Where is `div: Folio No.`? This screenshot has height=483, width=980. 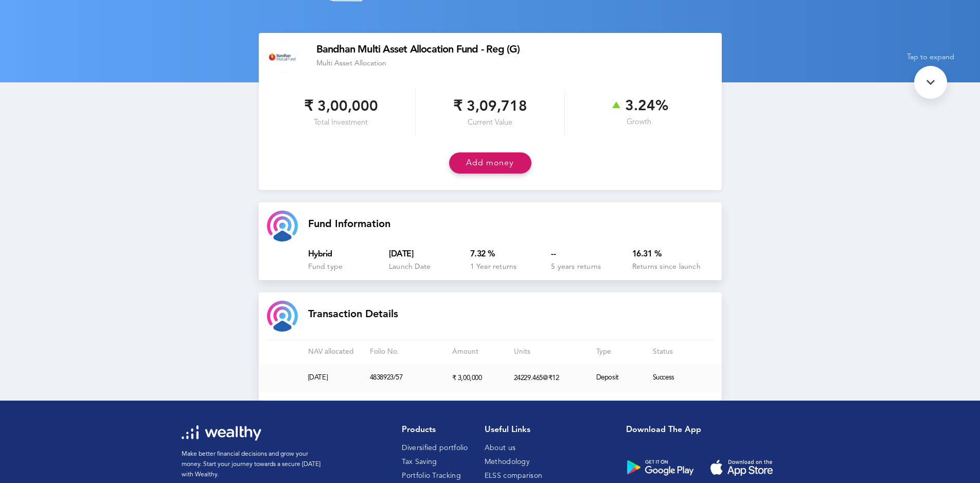
div: Folio No. is located at coordinates (412, 352).